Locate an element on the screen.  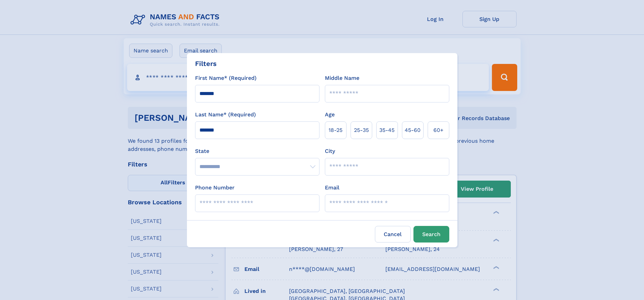
span: 60+ is located at coordinates (438, 130).